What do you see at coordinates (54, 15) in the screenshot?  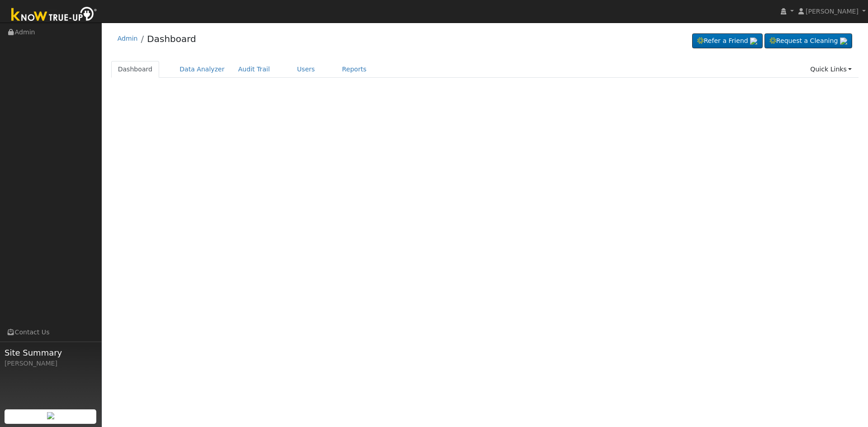 I see `img: Know True-Up` at bounding box center [54, 15].